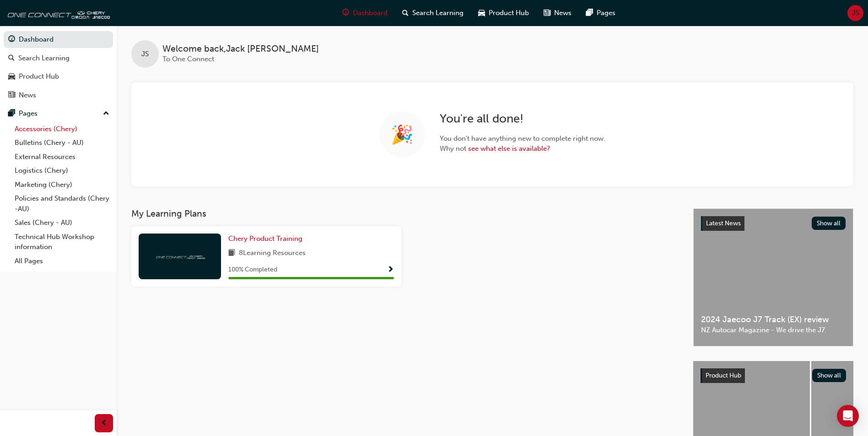  What do you see at coordinates (503, 13) in the screenshot?
I see `a: car-iconProduct Hub` at bounding box center [503, 13].